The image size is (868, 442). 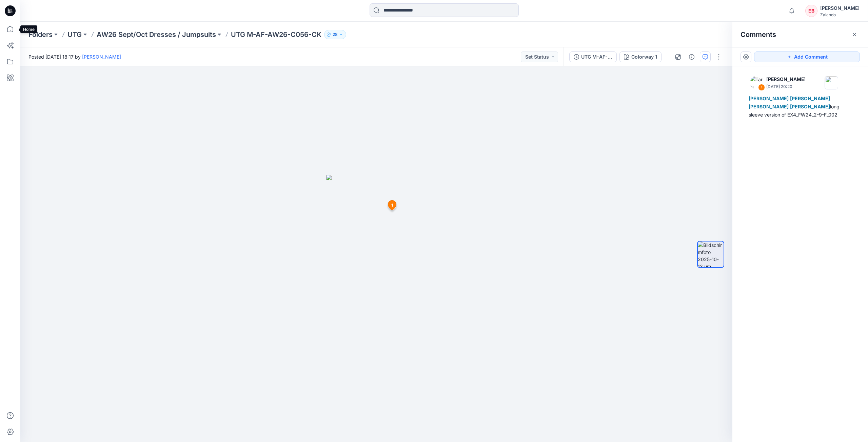 What do you see at coordinates (644, 57) in the screenshot?
I see `div: Colorway 1` at bounding box center [644, 57].